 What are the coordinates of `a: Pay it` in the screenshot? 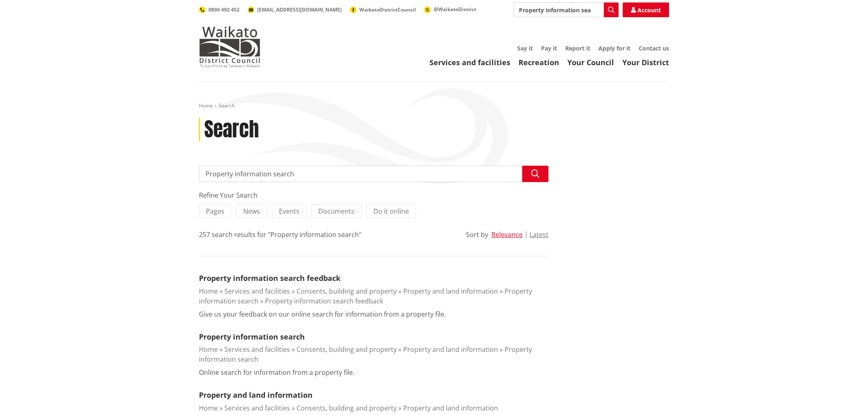 It's located at (549, 48).